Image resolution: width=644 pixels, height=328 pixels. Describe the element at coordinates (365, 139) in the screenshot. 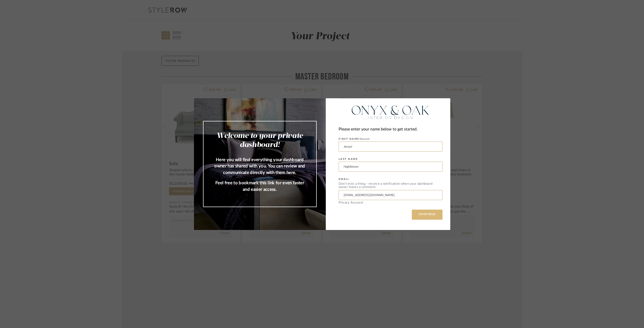

I see `span: Required` at that location.